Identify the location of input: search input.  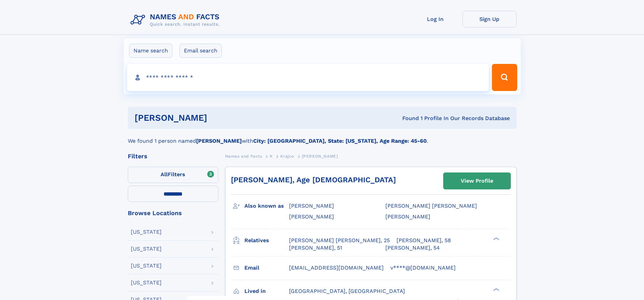
(308, 78).